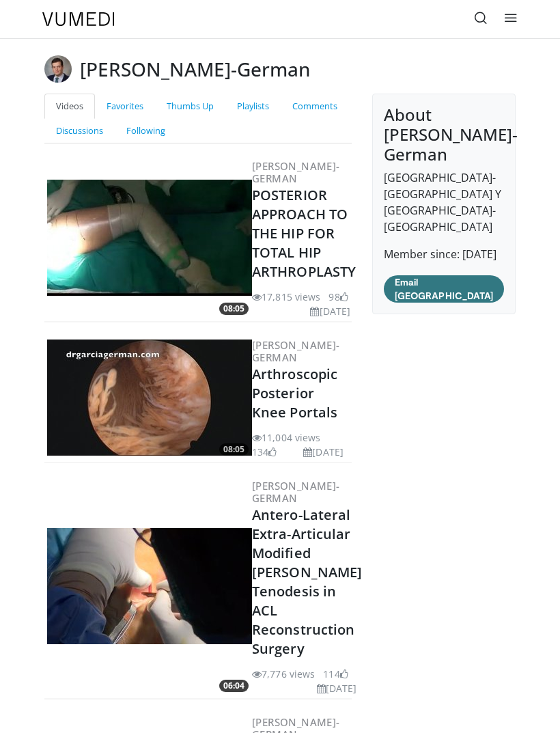 The height and width of the screenshot is (733, 560). I want to click on a: Discussions, so click(79, 130).